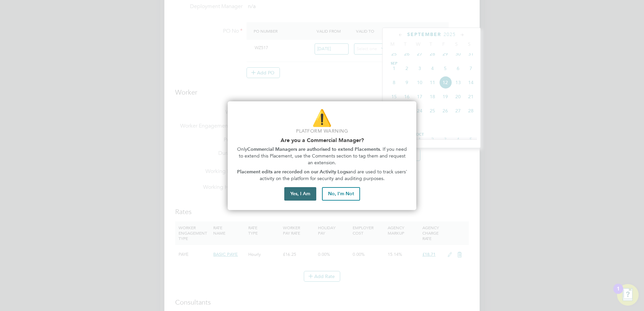 The height and width of the screenshot is (311, 644). Describe the element at coordinates (322, 156) in the screenshot. I see `div: Are you part of the Commercial Team?` at that location.